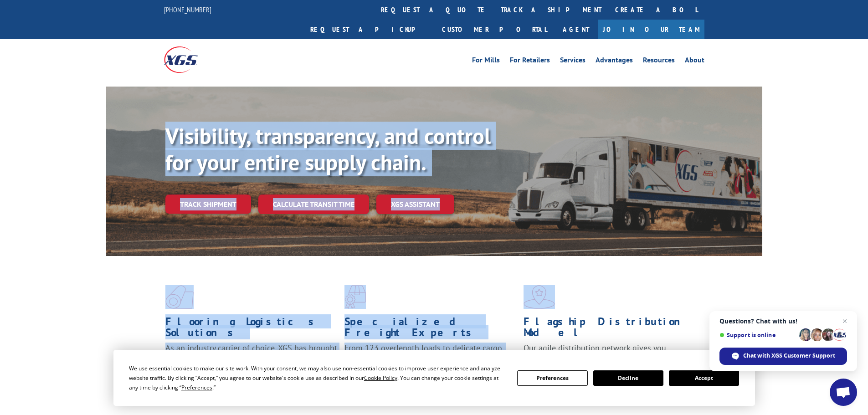 Image resolution: width=868 pixels, height=415 pixels. Describe the element at coordinates (494, 29) in the screenshot. I see `a: Customer Portal` at that location.